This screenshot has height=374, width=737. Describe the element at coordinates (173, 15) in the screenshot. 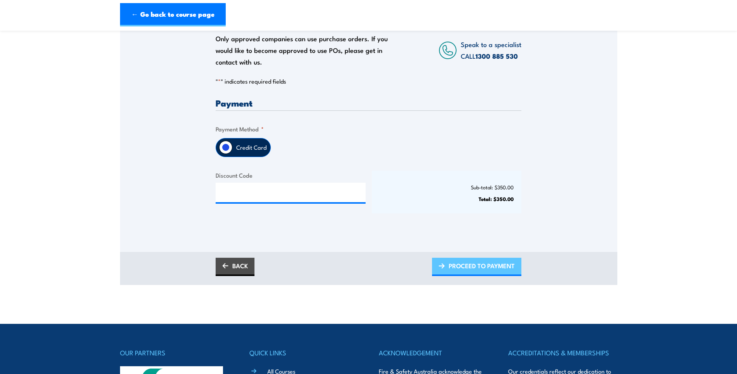

I see `a: ← Go back to course page` at that location.